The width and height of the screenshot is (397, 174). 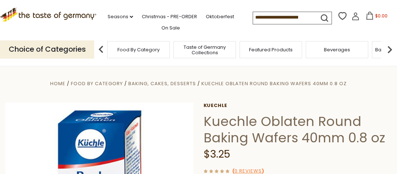 What do you see at coordinates (271, 49) in the screenshot?
I see `span: Featured Products` at bounding box center [271, 49].